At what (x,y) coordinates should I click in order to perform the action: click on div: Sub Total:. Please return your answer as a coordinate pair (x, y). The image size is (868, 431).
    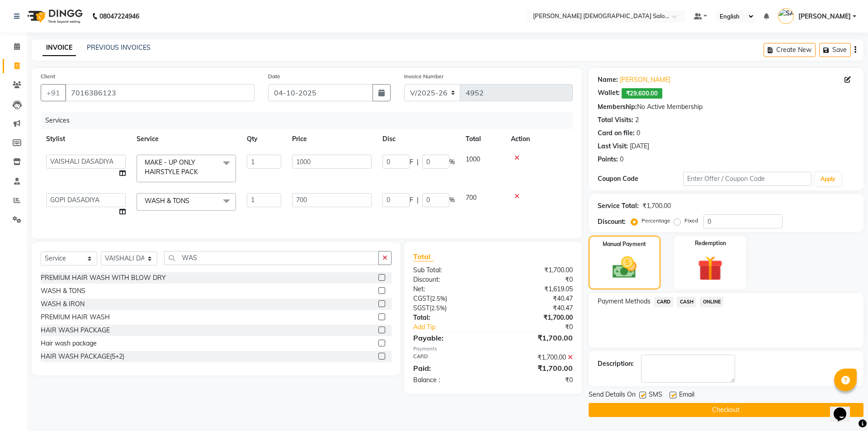
    Looking at the image, I should click on (450, 270).